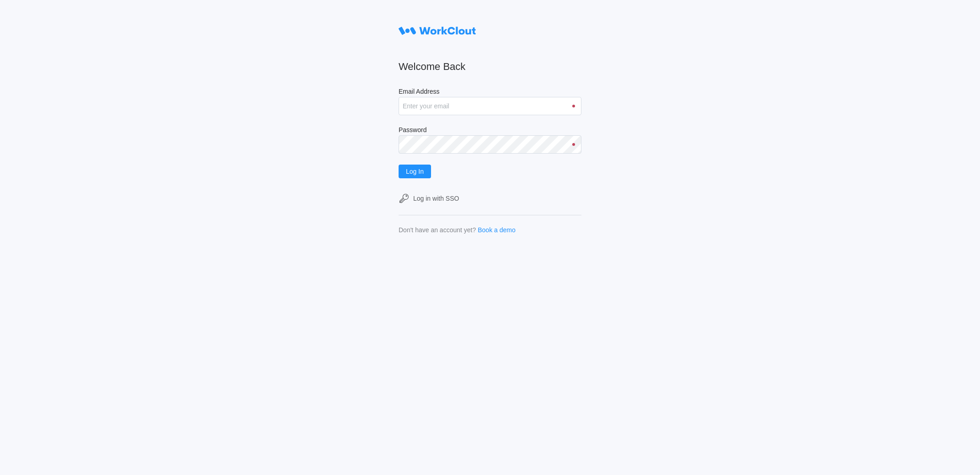 The width and height of the screenshot is (980, 475). I want to click on div: Don't have an account yet?, so click(437, 230).